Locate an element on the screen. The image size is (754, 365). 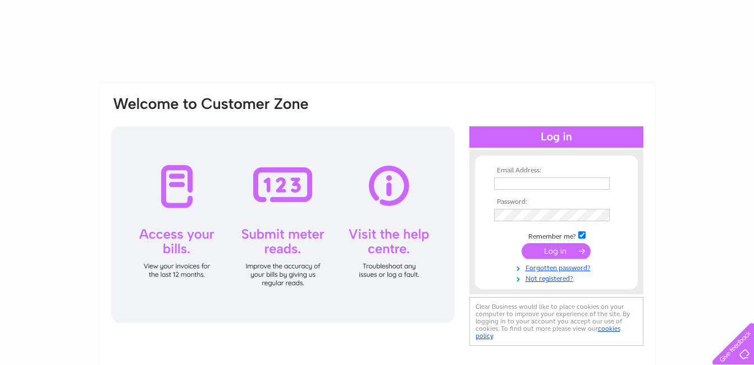
td: Remember me? is located at coordinates (556, 235).